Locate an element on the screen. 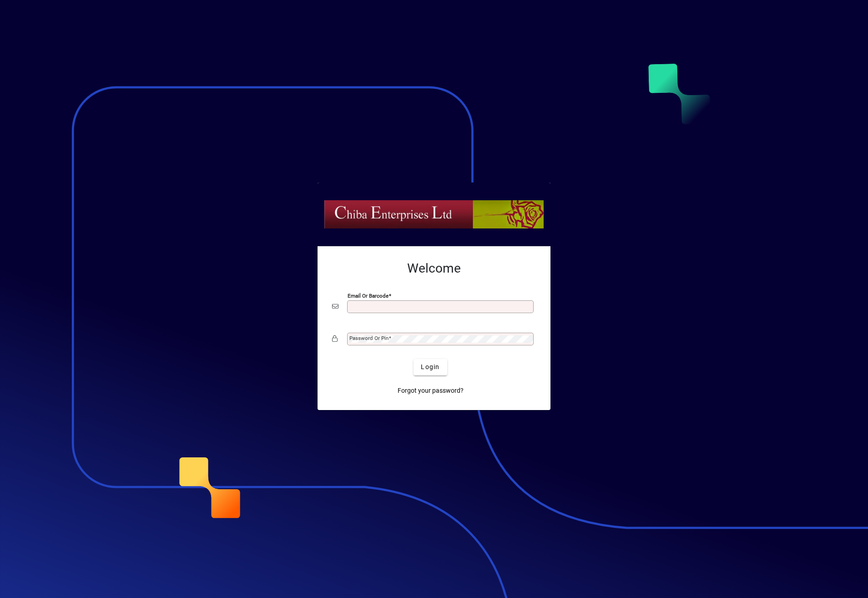 Image resolution: width=868 pixels, height=598 pixels. mat-label: Password or Pin is located at coordinates (369, 338).